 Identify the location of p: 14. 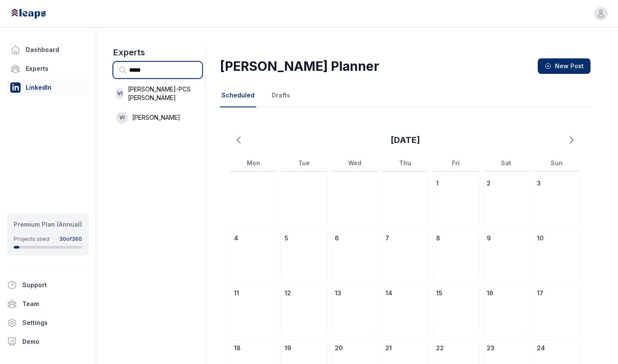
(405, 293).